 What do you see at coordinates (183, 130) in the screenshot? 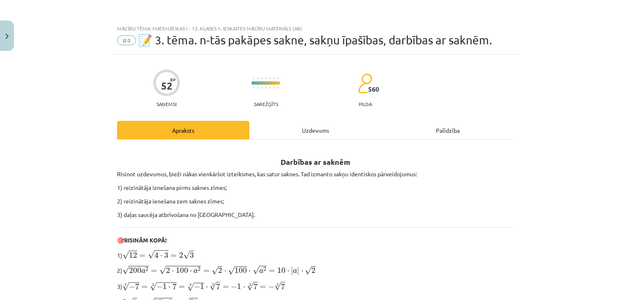
I see `div: Apraksts` at bounding box center [183, 130].